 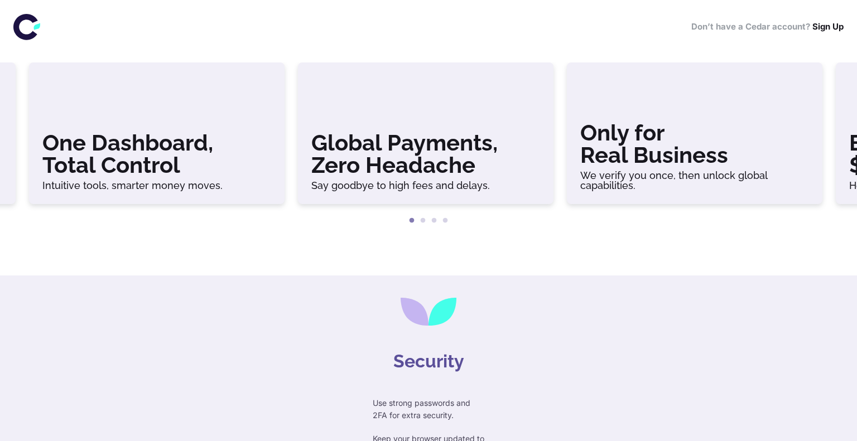 What do you see at coordinates (828, 26) in the screenshot?
I see `a: Sign Up` at bounding box center [828, 26].